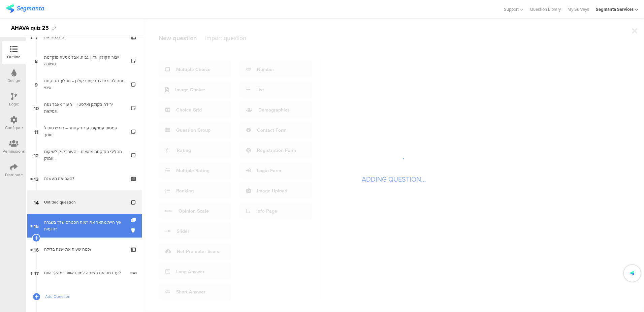 Image resolution: width=644 pixels, height=312 pixels. Describe the element at coordinates (14, 104) in the screenshot. I see `div: Logic` at that location.